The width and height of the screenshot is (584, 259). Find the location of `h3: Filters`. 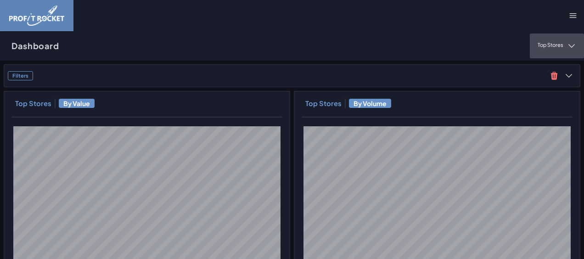

h3: Filters is located at coordinates (20, 76).